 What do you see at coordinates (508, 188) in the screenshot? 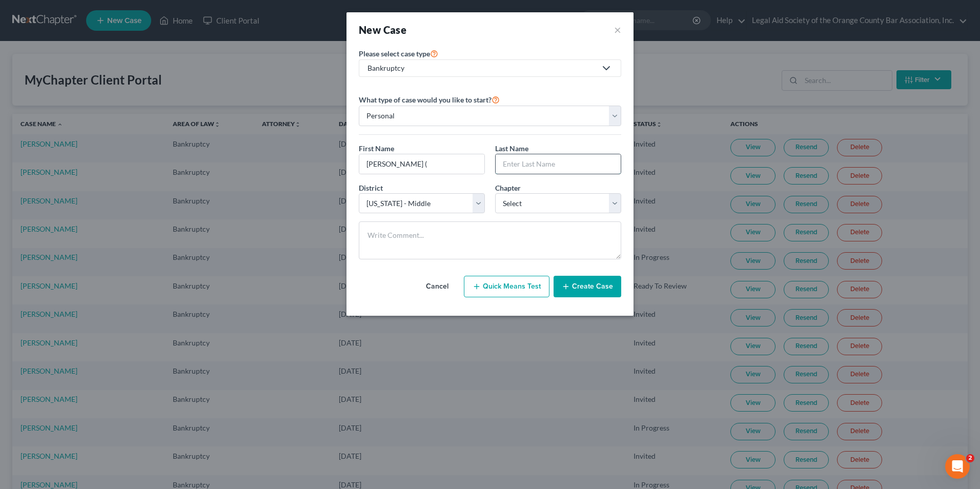
I see `span: Chapter` at bounding box center [508, 188].